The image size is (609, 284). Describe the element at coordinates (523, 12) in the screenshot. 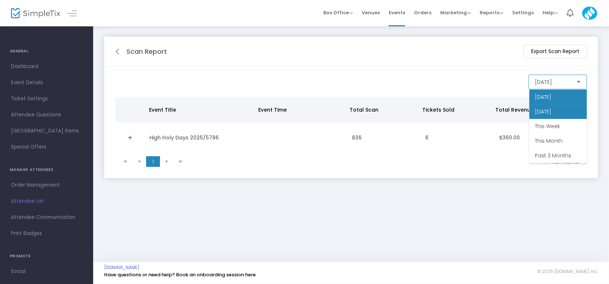

I see `span: Settings` at that location.